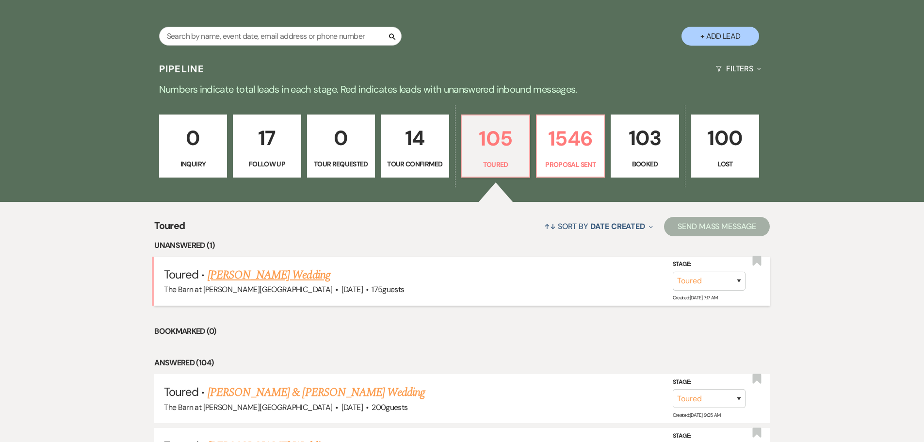  Describe the element at coordinates (725, 146) in the screenshot. I see `a: 100Lost` at that location.